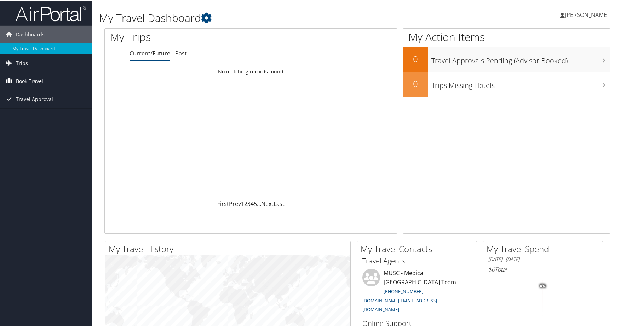  Describe the element at coordinates (544, 249) in the screenshot. I see `h2: My Travel Spend` at that location.